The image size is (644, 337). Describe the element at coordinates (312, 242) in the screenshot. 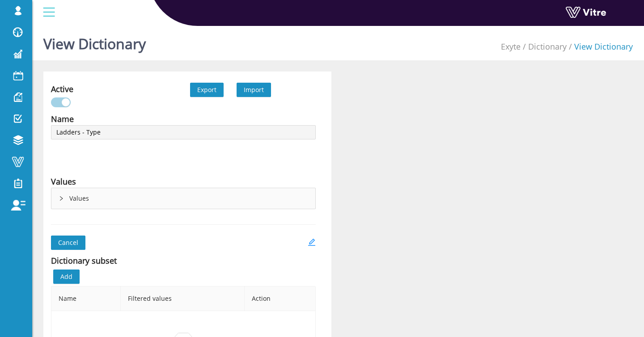

I see `a: edit` at that location.